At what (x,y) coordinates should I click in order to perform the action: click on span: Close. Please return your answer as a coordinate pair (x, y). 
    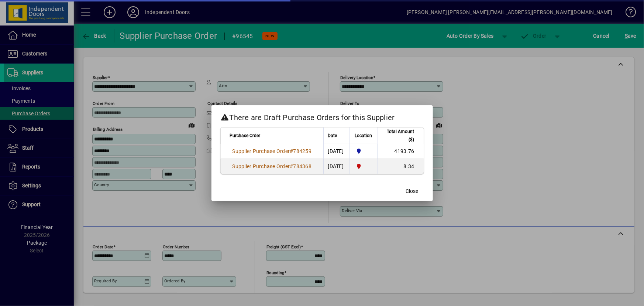
    Looking at the image, I should click on (412, 191).